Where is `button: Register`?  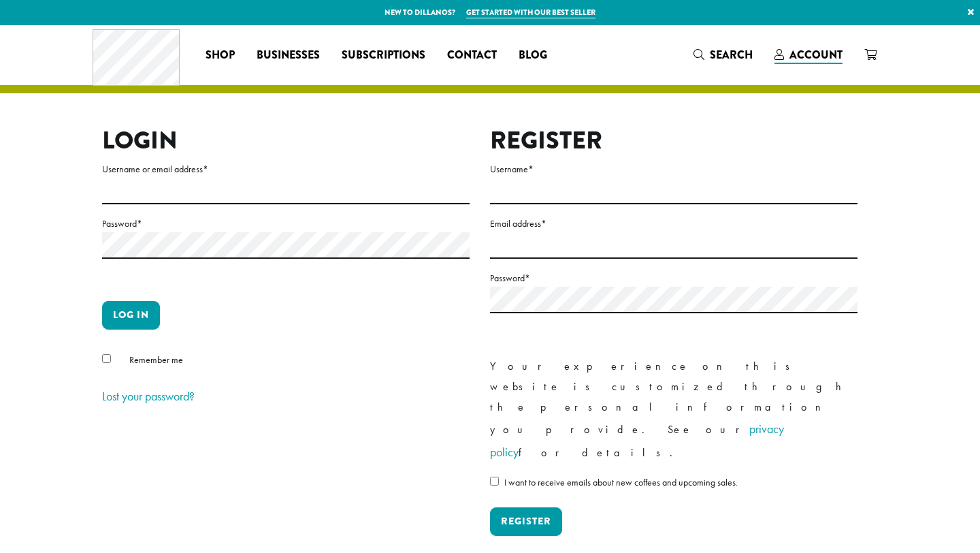
button: Register is located at coordinates (526, 522).